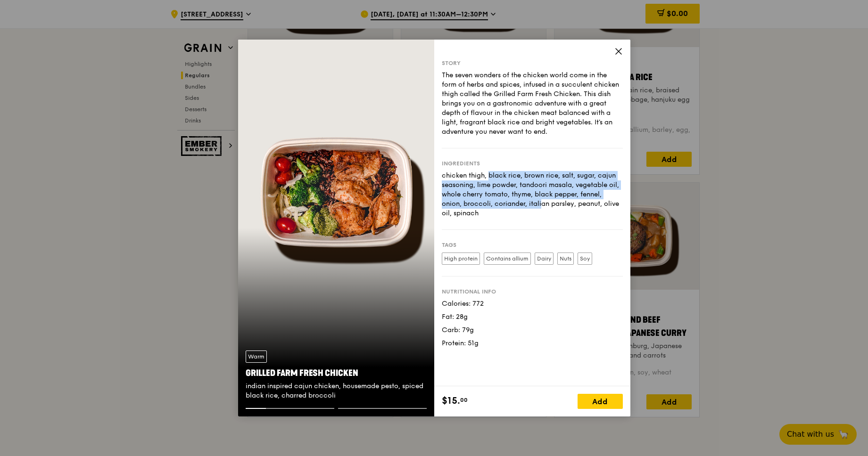 This screenshot has width=868, height=456. Describe the element at coordinates (585, 259) in the screenshot. I see `label: Soy` at that location.